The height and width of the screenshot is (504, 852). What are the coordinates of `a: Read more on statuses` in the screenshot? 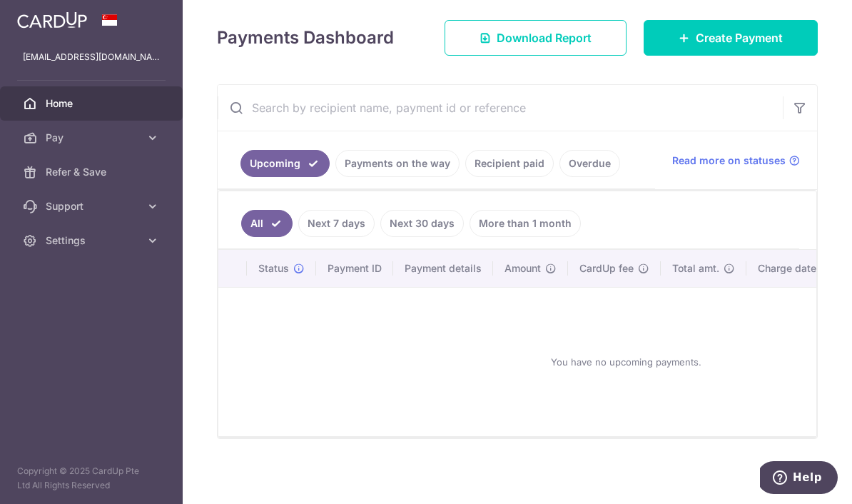 It's located at (736, 160).